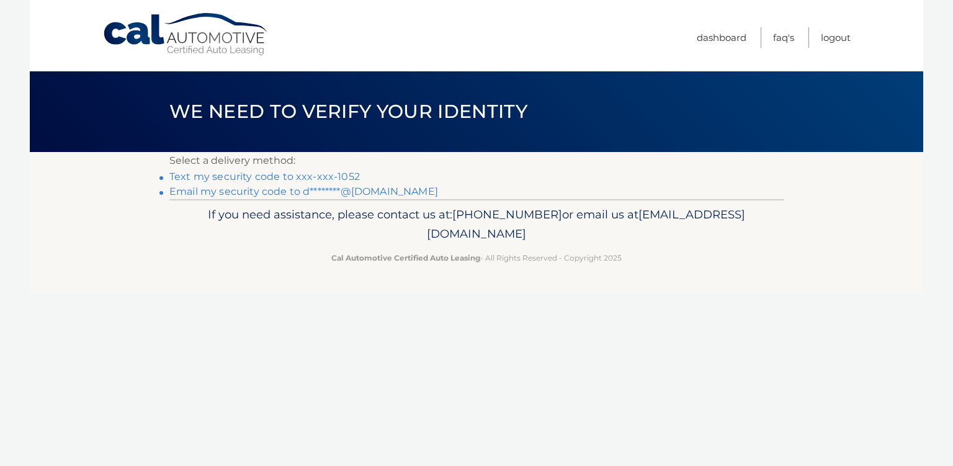  What do you see at coordinates (186, 34) in the screenshot?
I see `a: Cal Automotive` at bounding box center [186, 34].